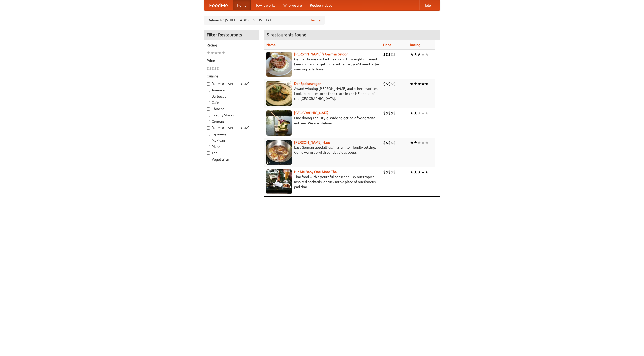  What do you see at coordinates (231, 146) in the screenshot?
I see `label: Pizza` at bounding box center [231, 146].